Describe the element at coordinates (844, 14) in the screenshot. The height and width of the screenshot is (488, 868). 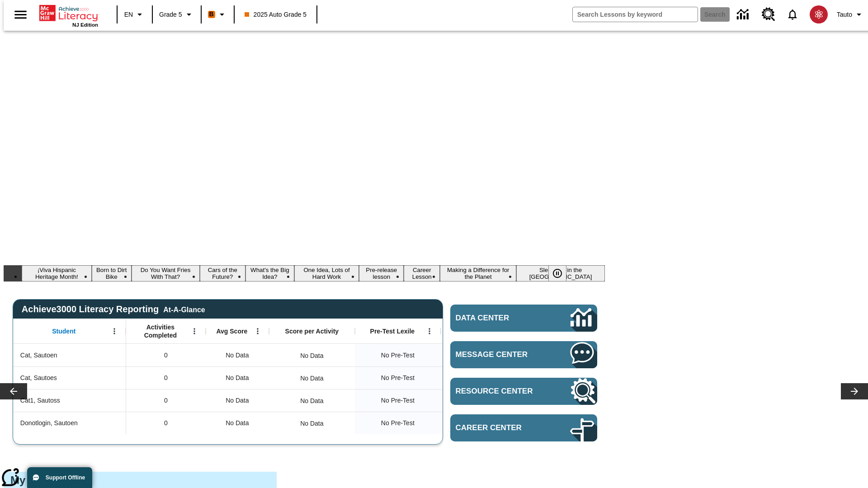
I see `span: Tauto` at that location.